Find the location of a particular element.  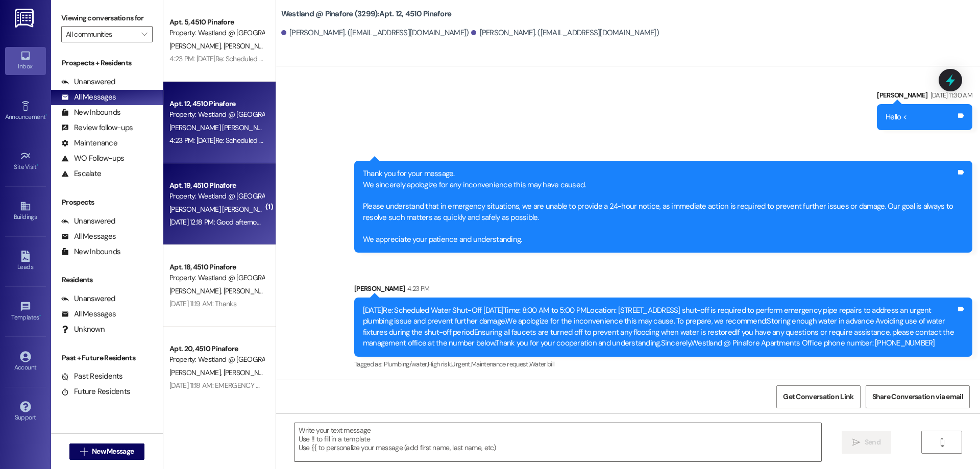

a: Support is located at coordinates (26, 412).